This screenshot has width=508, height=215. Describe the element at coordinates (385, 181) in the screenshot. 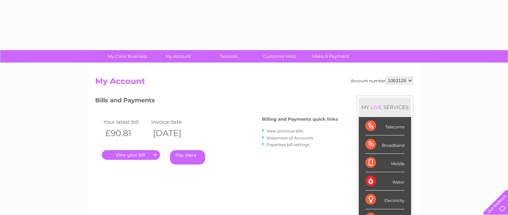

I see `div: Water` at that location.